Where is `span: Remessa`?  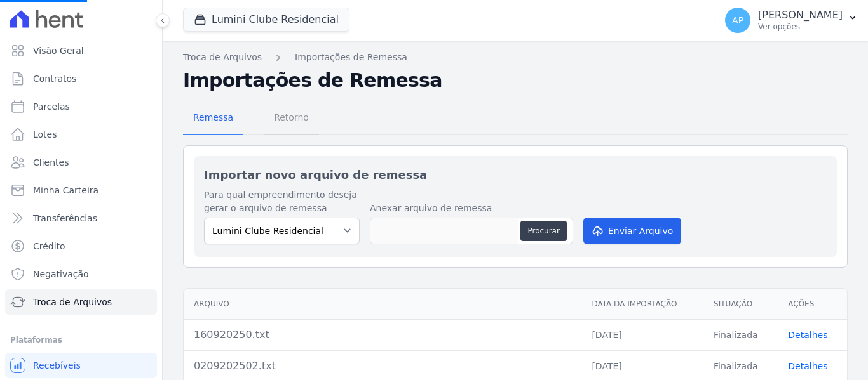
span: Remessa is located at coordinates (213, 117).